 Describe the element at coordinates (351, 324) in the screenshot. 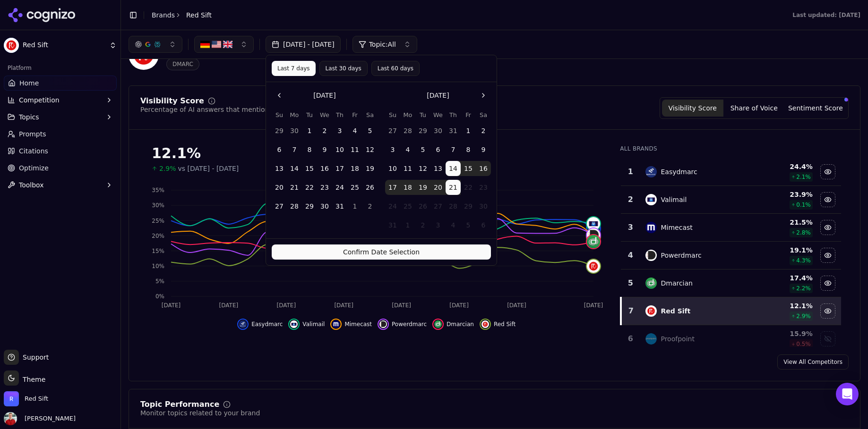

I see `button: Hide mimecast data` at that location.